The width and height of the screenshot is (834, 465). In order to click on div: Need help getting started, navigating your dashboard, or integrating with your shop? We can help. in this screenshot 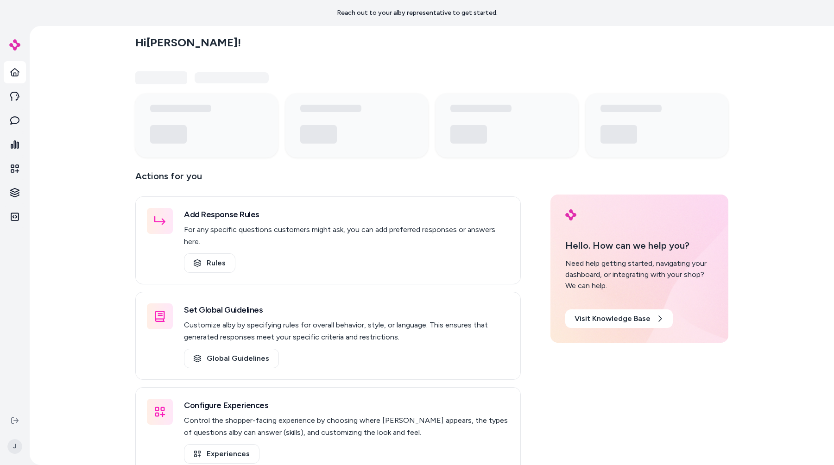, I will do `click(639, 275)`.